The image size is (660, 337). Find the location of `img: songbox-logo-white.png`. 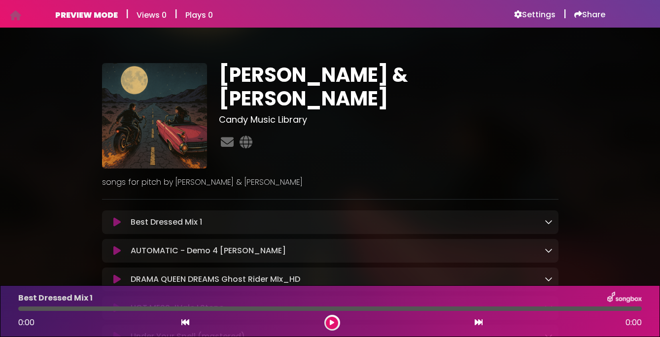

img: songbox-logo-white.png is located at coordinates (624, 298).